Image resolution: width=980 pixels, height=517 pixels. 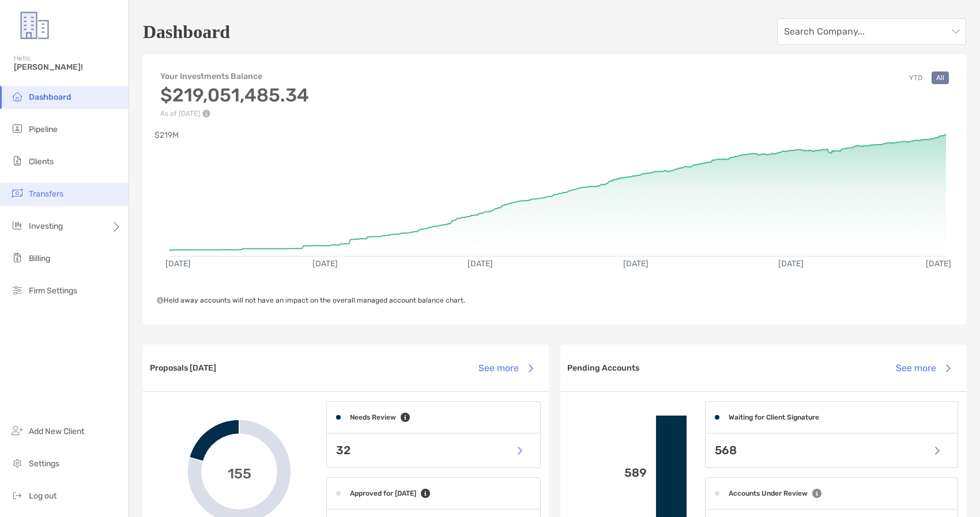 I want to click on button: All, so click(x=940, y=78).